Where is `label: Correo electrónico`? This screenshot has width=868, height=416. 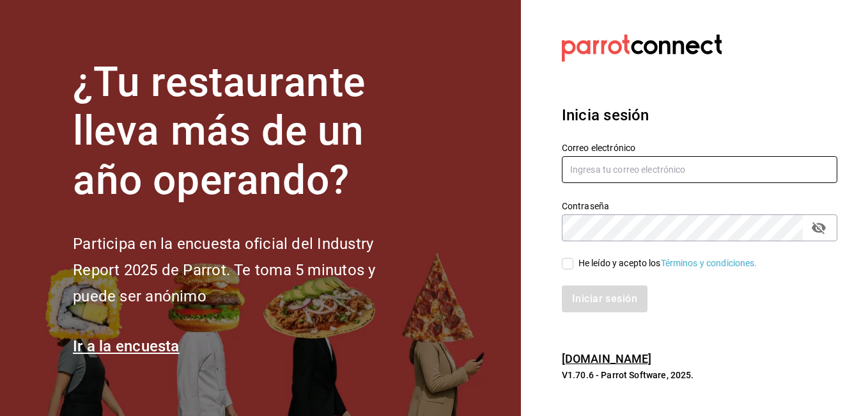
label: Correo electrónico is located at coordinates (699, 147).